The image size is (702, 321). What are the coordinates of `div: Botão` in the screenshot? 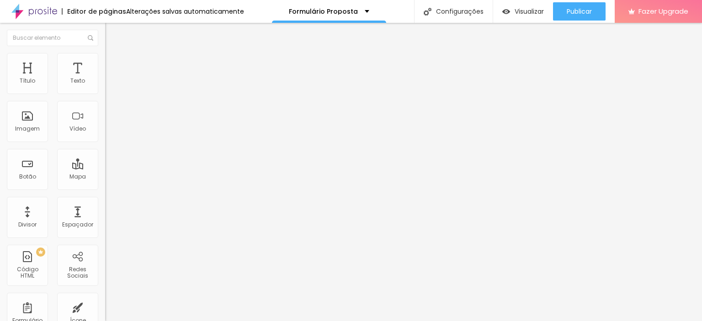 It's located at (27, 177).